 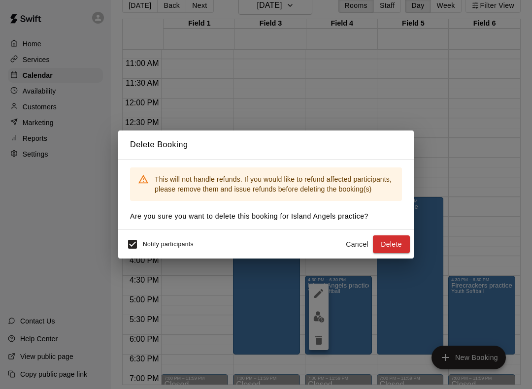 What do you see at coordinates (391, 244) in the screenshot?
I see `button: Delete` at bounding box center [391, 244].